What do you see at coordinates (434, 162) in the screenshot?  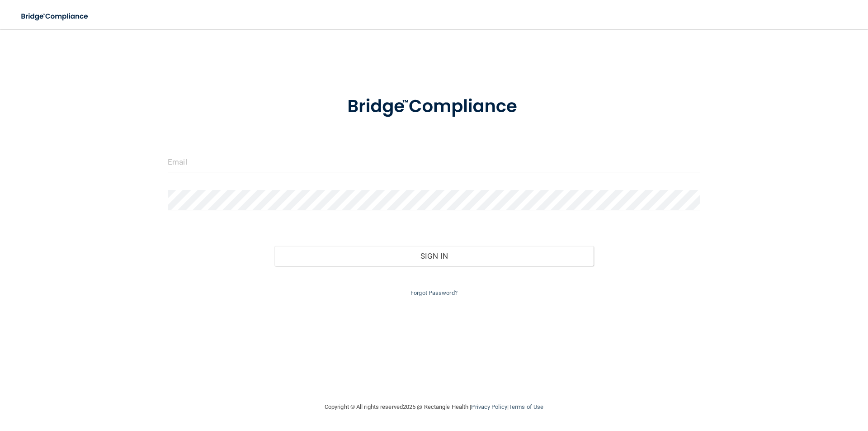 I see `input: Email` at bounding box center [434, 162].